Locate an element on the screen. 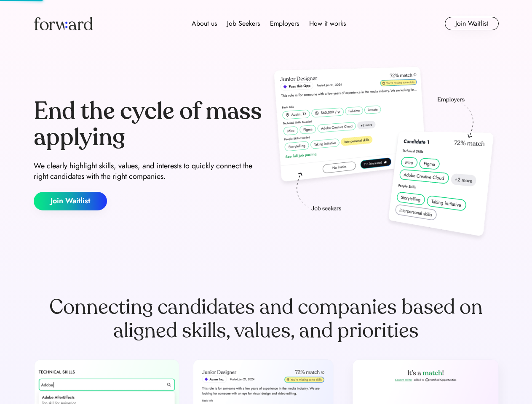 The image size is (532, 404). div: Connecting candidates and companies based on aligned skills, values, and priorities is located at coordinates (266, 319).